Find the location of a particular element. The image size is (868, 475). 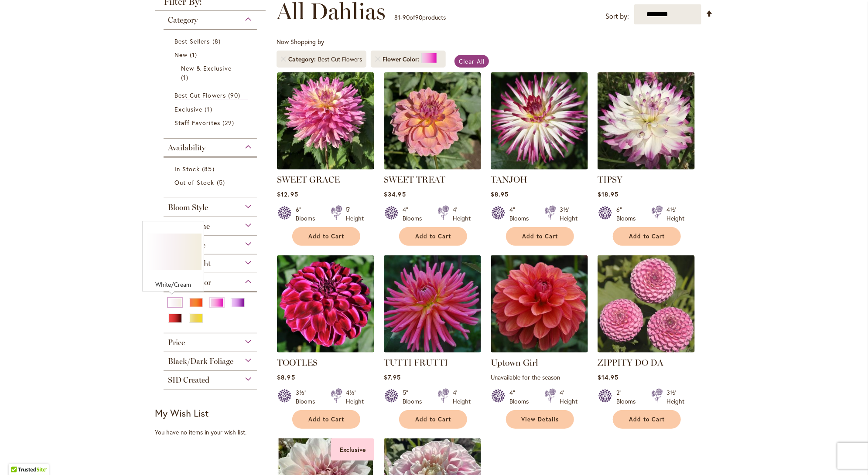

span: SID Created is located at coordinates (188, 380).